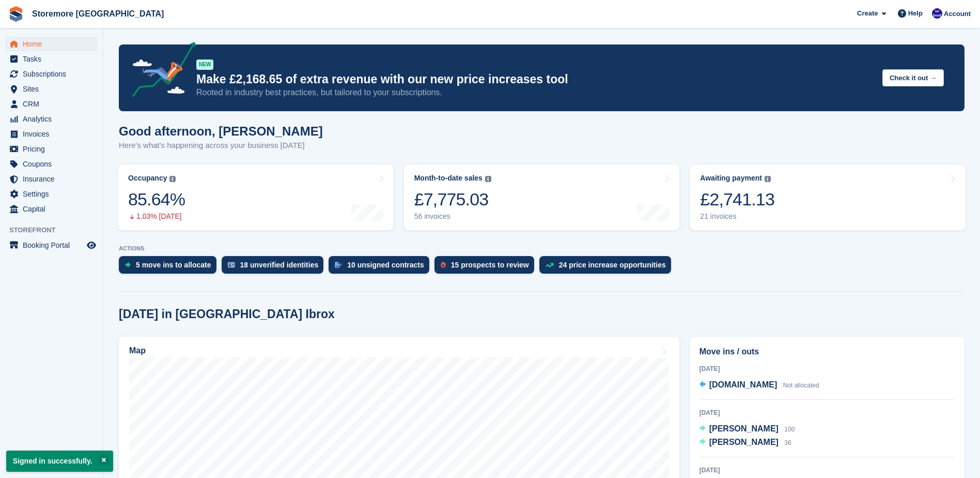 This screenshot has width=980, height=478. Describe the element at coordinates (535, 93) in the screenshot. I see `p: Rooted in industry best practices, but tailored to your subscriptions.` at that location.